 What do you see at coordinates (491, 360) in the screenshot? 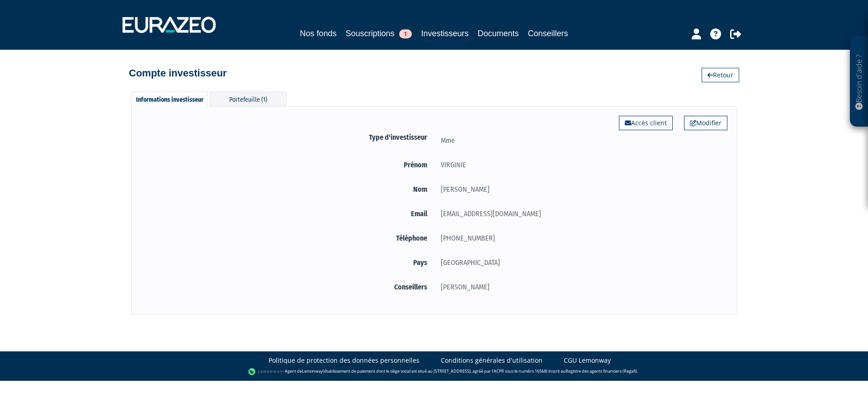
I see `a: Conditions générales d'utilisation` at bounding box center [491, 360].